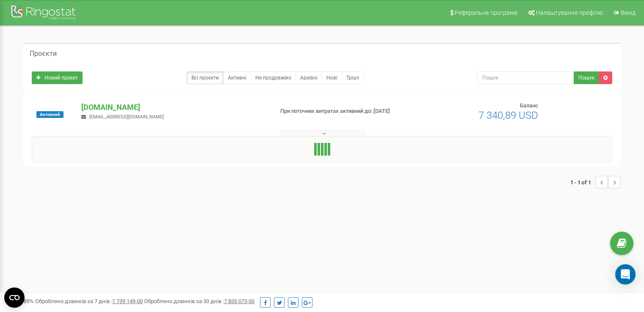 This screenshot has height=312, width=644. What do you see at coordinates (43, 53) in the screenshot?
I see `h5: Проєкти` at bounding box center [43, 53].